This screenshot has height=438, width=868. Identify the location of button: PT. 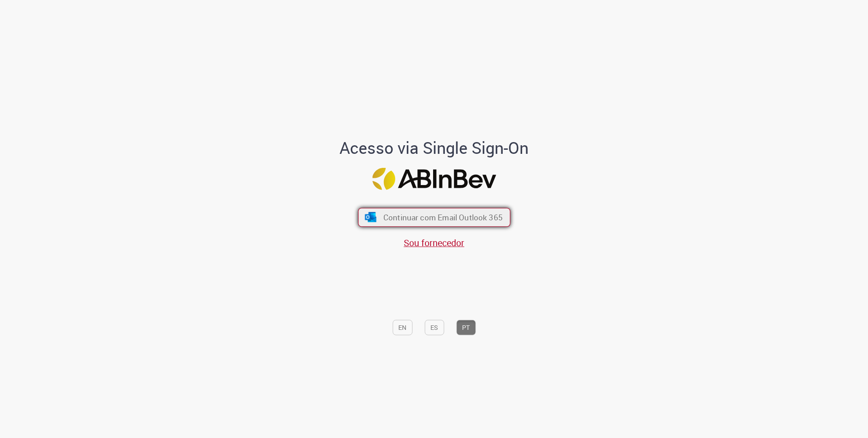
(465, 327).